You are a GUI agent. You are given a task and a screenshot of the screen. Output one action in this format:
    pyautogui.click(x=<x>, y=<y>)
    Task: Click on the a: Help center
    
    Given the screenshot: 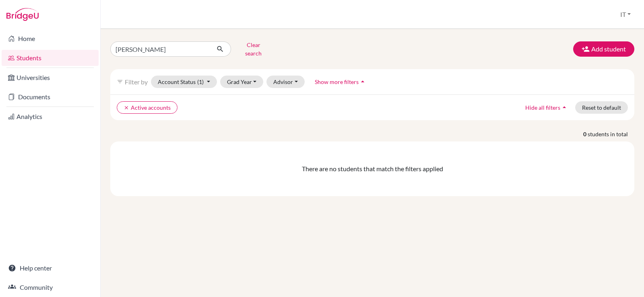 What is the action you would take?
    pyautogui.click(x=50, y=268)
    